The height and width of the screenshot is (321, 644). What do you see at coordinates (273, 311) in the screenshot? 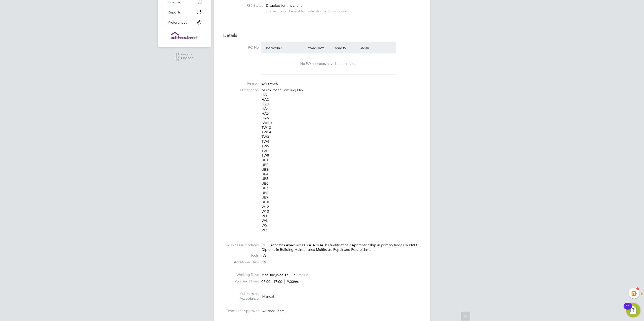
I see `span: Alliance Team` at bounding box center [273, 311].